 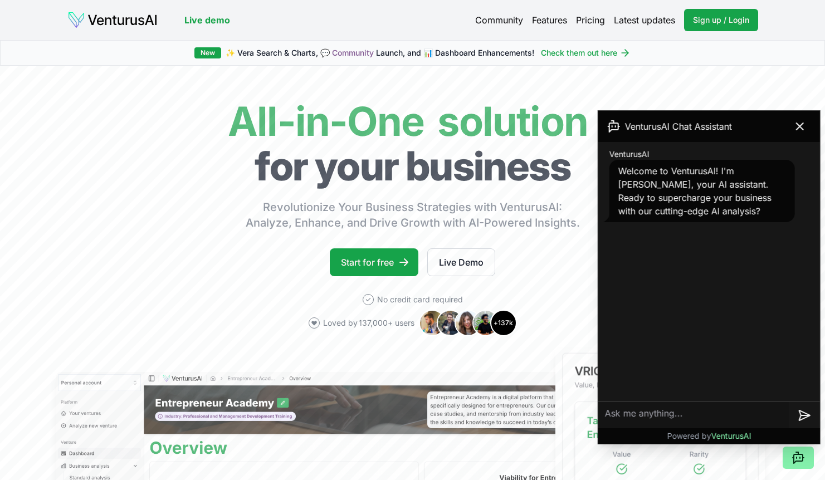 I want to click on a: Features, so click(x=549, y=20).